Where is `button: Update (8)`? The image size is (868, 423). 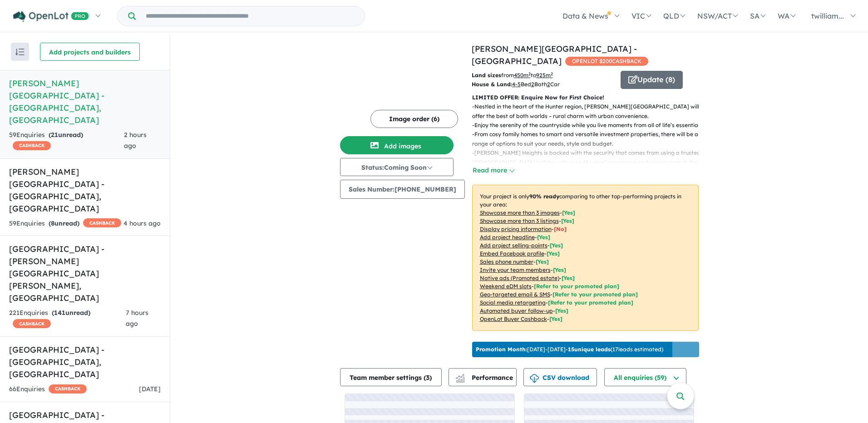 button: Update (8) is located at coordinates (652, 80).